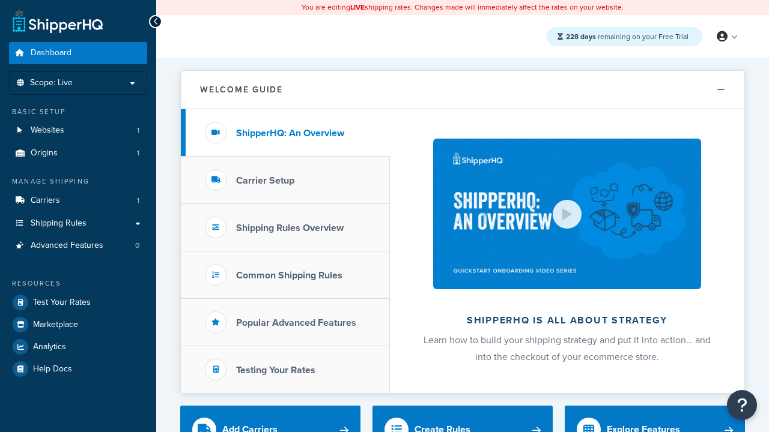 The height and width of the screenshot is (432, 769). Describe the element at coordinates (62, 303) in the screenshot. I see `span: Test Your Rates` at that location.